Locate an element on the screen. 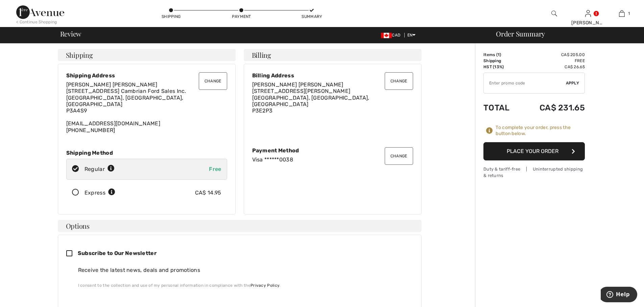 The width and height of the screenshot is (644, 307). span: Subscribe to Our Newsletter is located at coordinates (117, 253).